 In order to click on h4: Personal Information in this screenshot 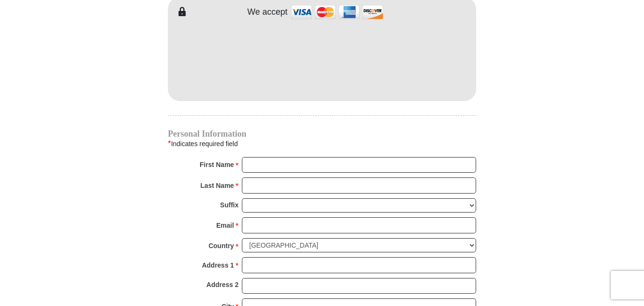, I will do `click(322, 134)`.